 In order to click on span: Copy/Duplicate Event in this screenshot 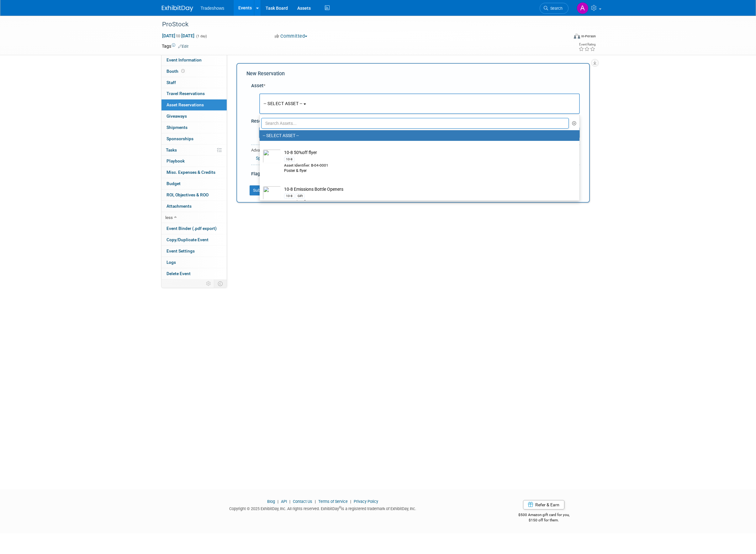, I will do `click(188, 240)`.